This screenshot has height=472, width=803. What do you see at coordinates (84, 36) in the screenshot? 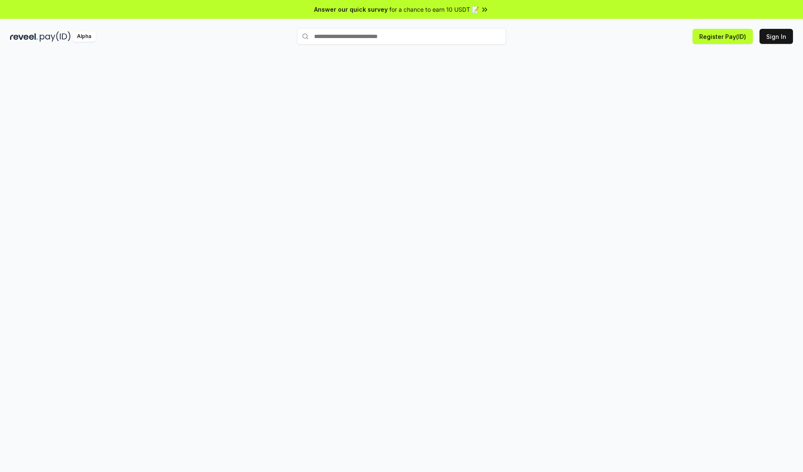
I see `div: Alpha` at bounding box center [84, 36].